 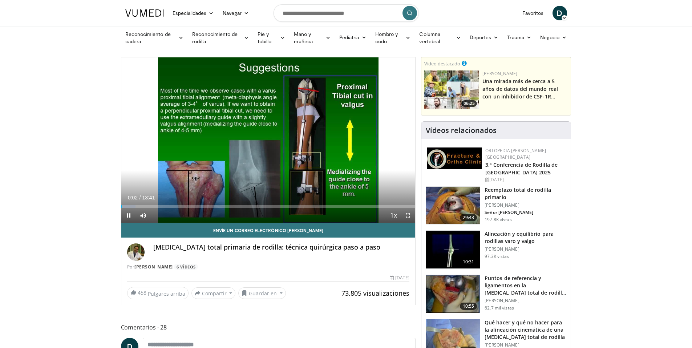 What do you see at coordinates (451, 89) in the screenshot?
I see `img: 93c22cae-14d1-47f0-9e4a-a244e824b022.png.150x105_q85_crop-smart_upscale.jpg` at bounding box center [451, 89].